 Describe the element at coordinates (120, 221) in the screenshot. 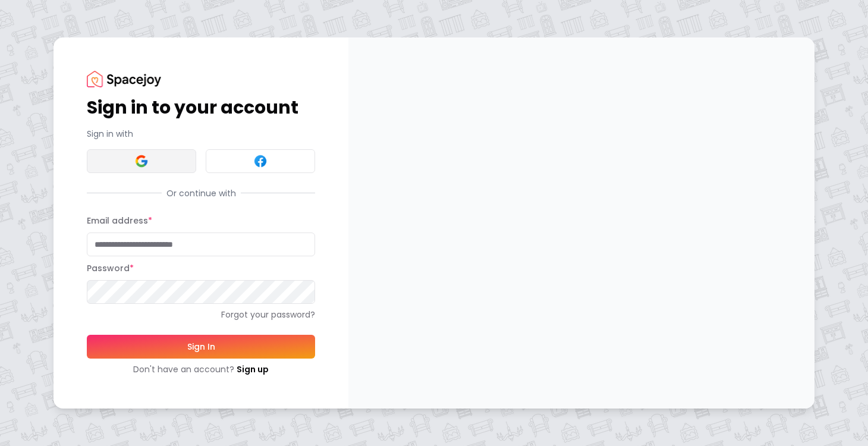

I see `label: Email address` at that location.